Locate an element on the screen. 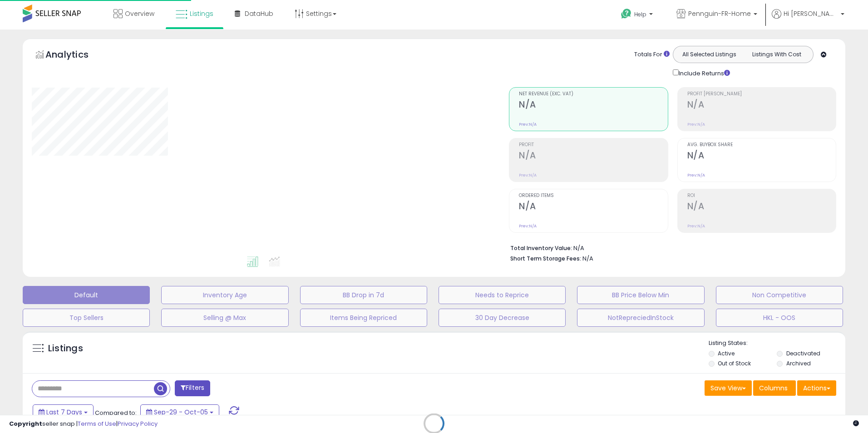 The width and height of the screenshot is (868, 433). button: All Selected Listings is located at coordinates (709, 55).